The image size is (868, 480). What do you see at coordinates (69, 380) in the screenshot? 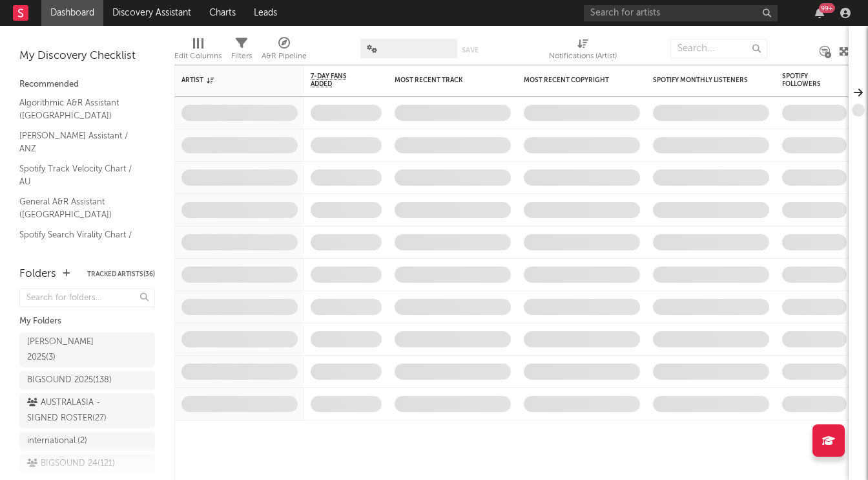
I see `div: BIGSOUND 2025 ( 138 )` at bounding box center [69, 380].